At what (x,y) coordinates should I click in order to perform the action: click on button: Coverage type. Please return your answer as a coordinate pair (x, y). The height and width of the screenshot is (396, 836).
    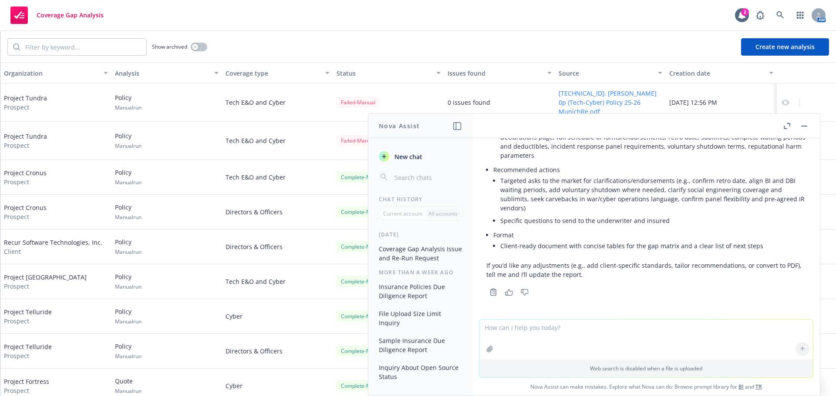
    Looking at the image, I should click on (277, 73).